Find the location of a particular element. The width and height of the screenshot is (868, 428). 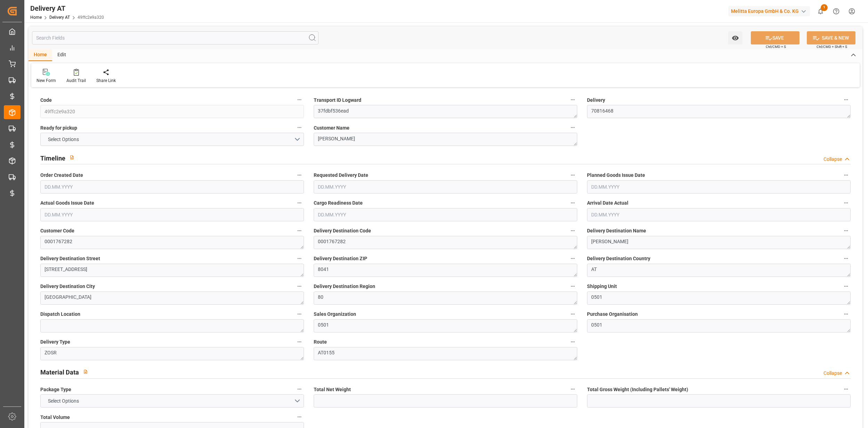

span: Cargo Readiness Date is located at coordinates (338, 203).